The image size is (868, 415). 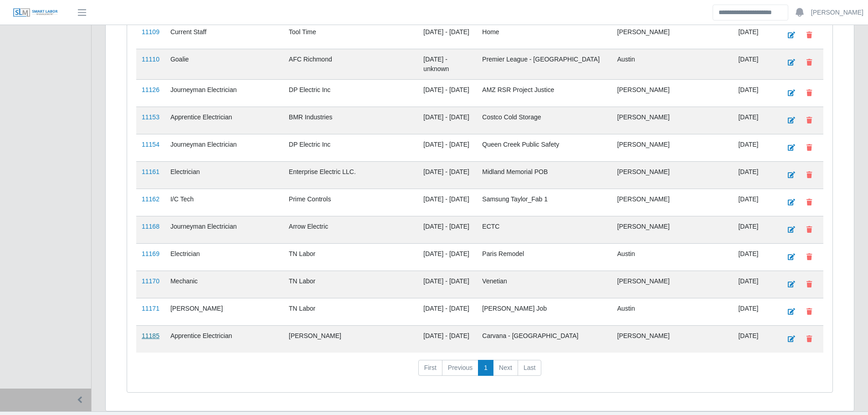 I want to click on td: ECTC, so click(x=544, y=229).